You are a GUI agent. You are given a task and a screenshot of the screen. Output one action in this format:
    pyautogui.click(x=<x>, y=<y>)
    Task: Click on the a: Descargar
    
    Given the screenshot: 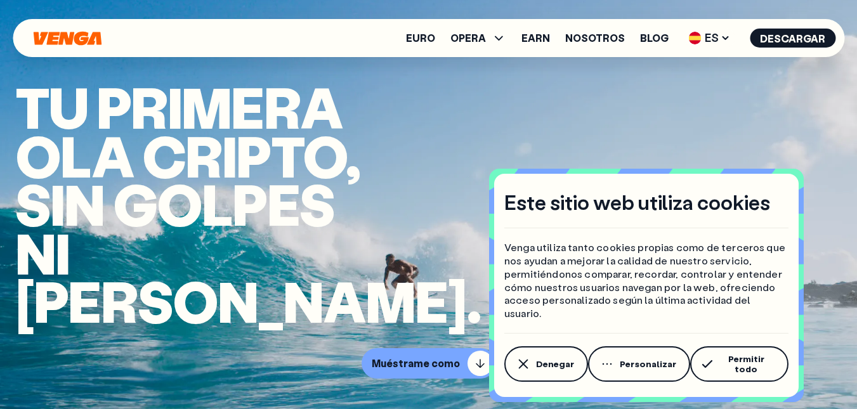 What is the action you would take?
    pyautogui.click(x=792, y=38)
    